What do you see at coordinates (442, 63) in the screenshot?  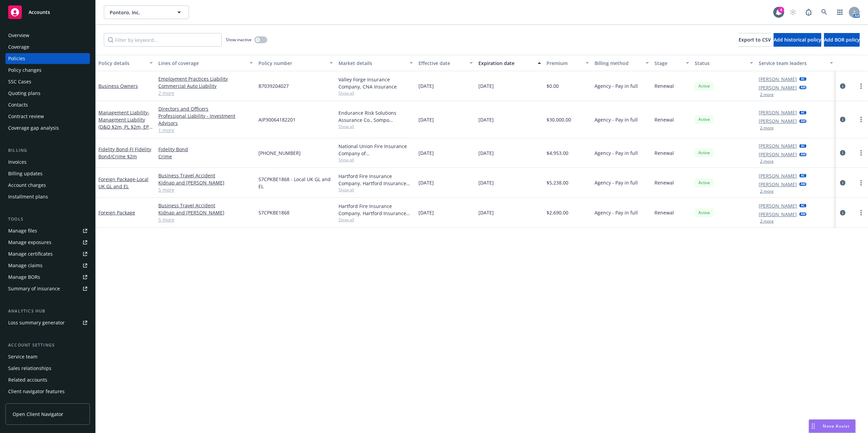 I see `div: Effective date` at bounding box center [442, 63].